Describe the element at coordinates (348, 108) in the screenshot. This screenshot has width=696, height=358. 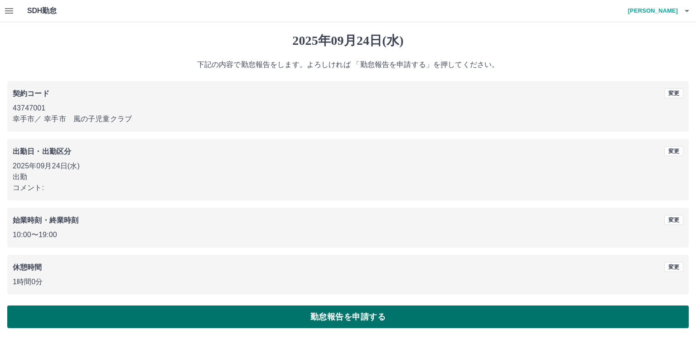
I see `p: 43747001` at that location.